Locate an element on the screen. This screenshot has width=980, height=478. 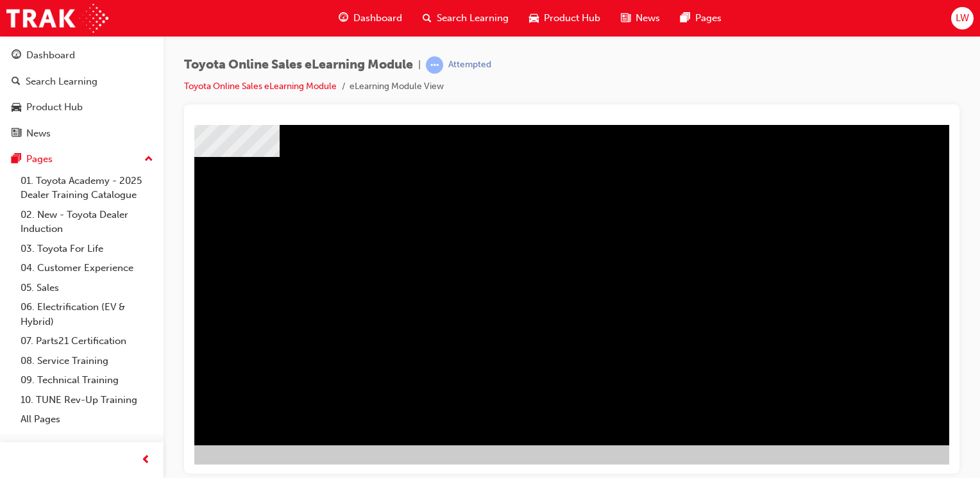
button: DashboardSearch LearningProduct HubNews is located at coordinates (81, 94).